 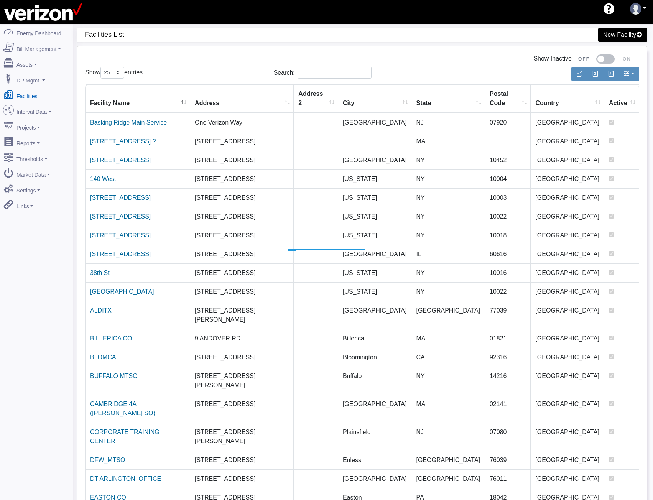 What do you see at coordinates (375, 436) in the screenshot?
I see `td: Plainsfield` at bounding box center [375, 436].